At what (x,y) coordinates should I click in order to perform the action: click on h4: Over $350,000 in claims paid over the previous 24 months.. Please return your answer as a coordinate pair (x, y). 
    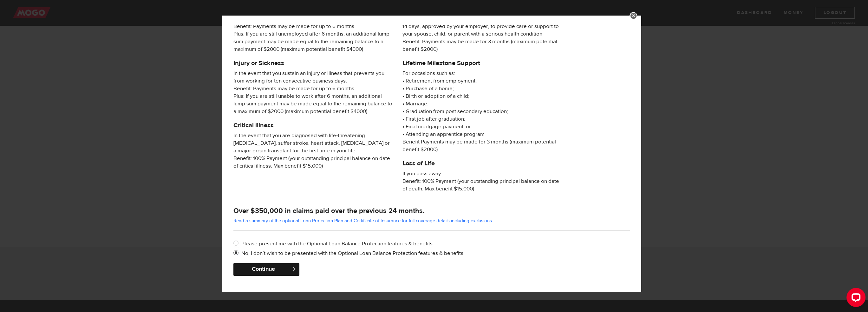
    Looking at the image, I should click on (432, 211).